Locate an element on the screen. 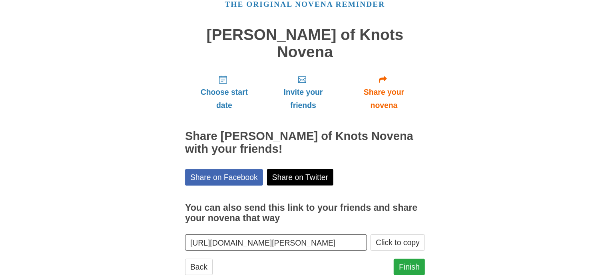 The height and width of the screenshot is (278, 610). a: Share on Facebook is located at coordinates (224, 177).